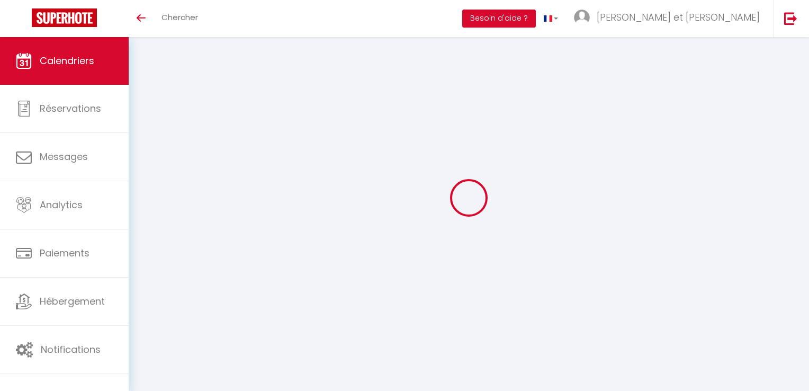  I want to click on span: Réservations, so click(70, 108).